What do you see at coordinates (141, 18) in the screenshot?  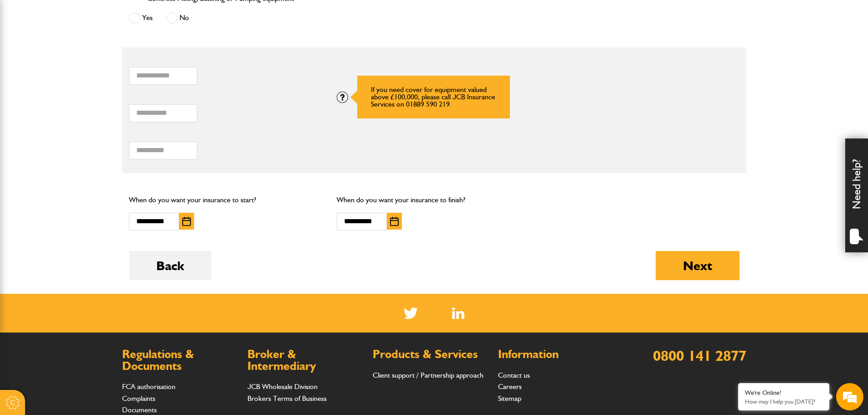 I see `label: Yes` at bounding box center [141, 18].